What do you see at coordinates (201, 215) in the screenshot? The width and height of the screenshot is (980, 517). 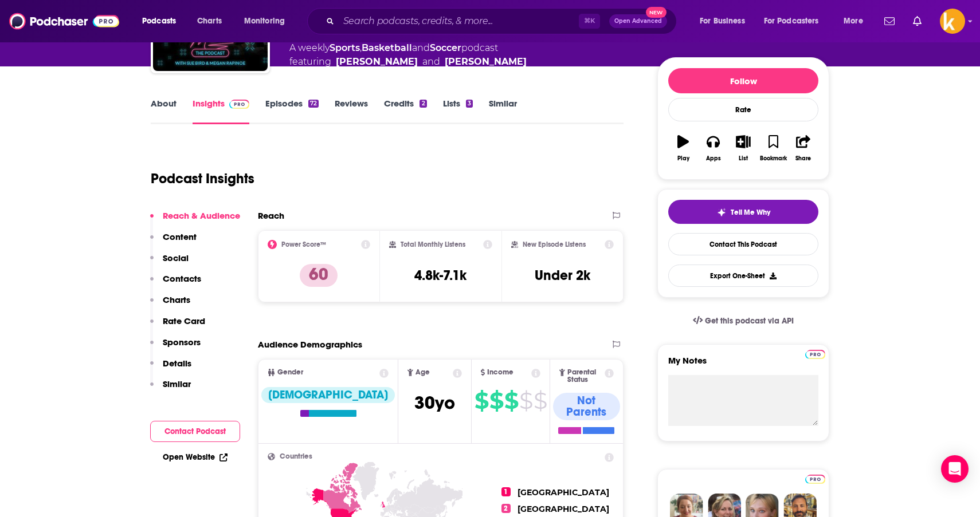 I see `p: Reach & Audience` at bounding box center [201, 215].